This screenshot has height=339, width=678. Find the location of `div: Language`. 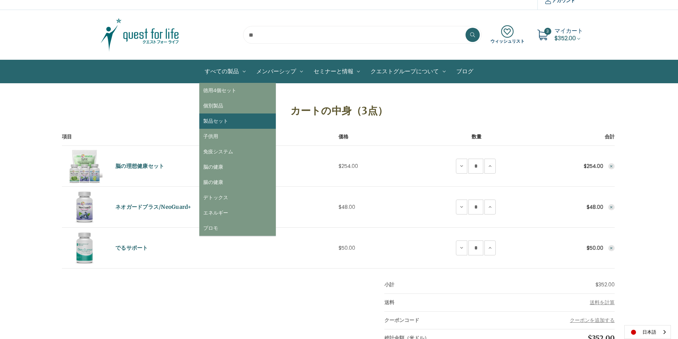

div: Language is located at coordinates (648, 332).